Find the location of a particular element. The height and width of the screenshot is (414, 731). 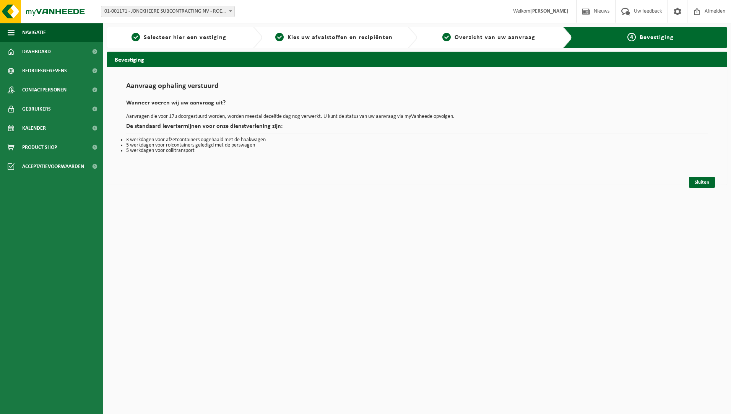

a: 3Overzicht van uw aanvraag is located at coordinates (489, 37).